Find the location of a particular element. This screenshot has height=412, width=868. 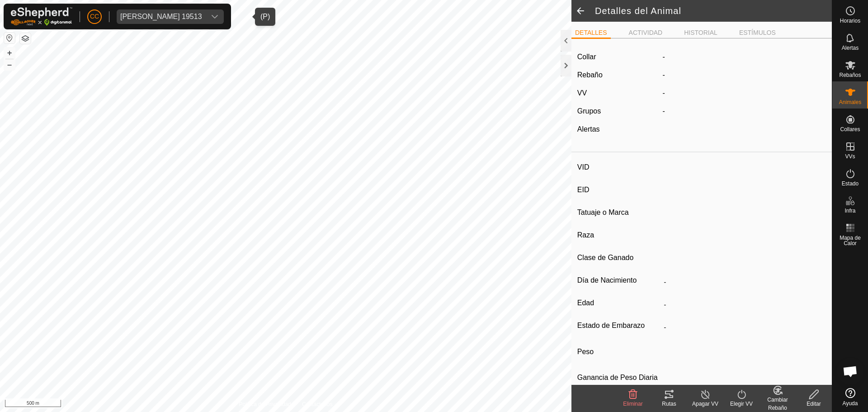

label: Ganancia de Peso Diaria Esperada is located at coordinates (619, 383).